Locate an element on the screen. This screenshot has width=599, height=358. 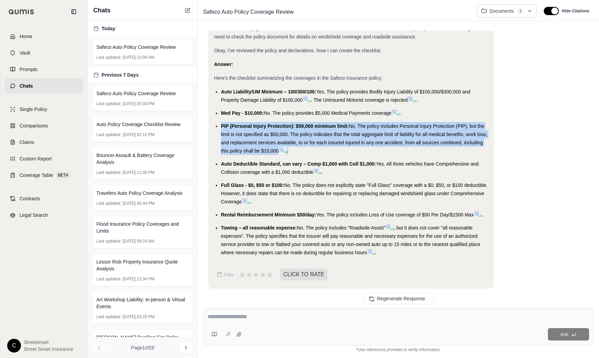
button: Ask is located at coordinates (569, 334).